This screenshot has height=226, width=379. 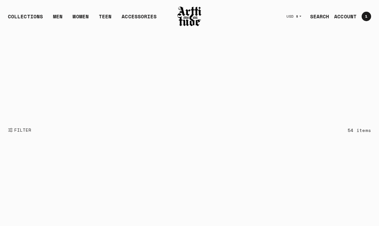 What do you see at coordinates (366, 16) in the screenshot?
I see `span: 1` at bounding box center [366, 16].